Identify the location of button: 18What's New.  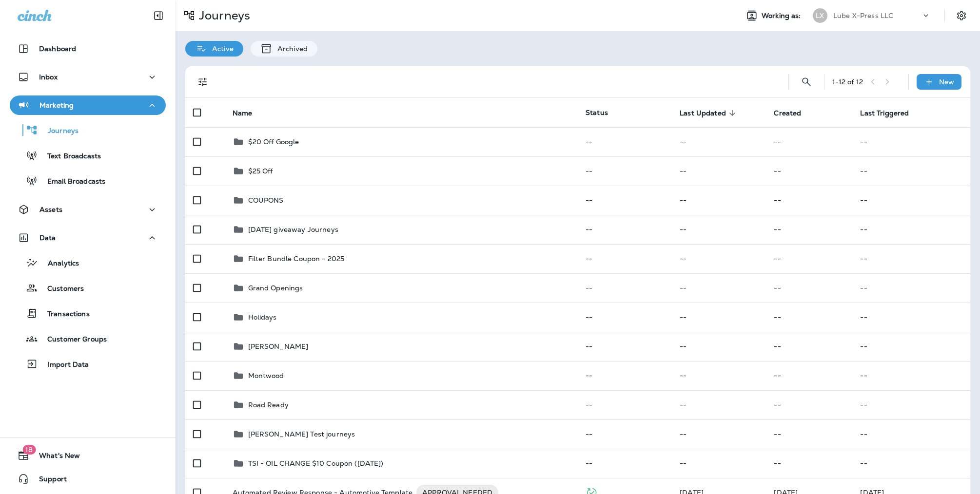
(88, 456).